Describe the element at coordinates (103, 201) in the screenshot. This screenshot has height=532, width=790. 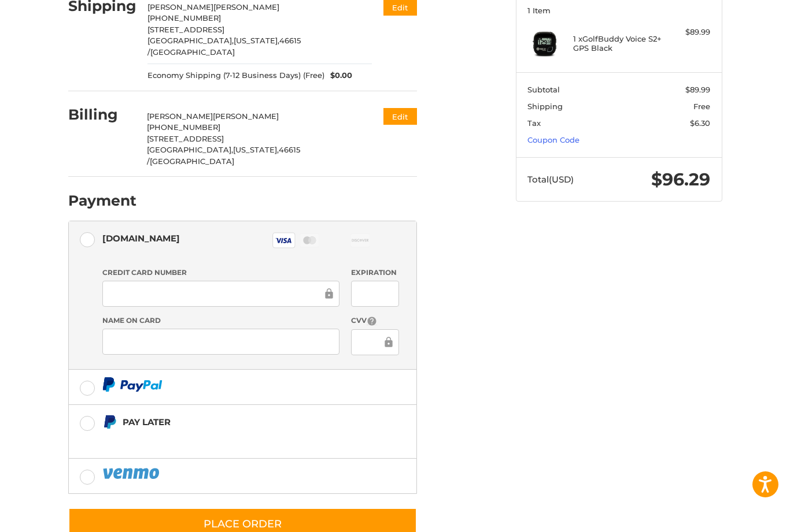
I see `h2: Payment` at that location.